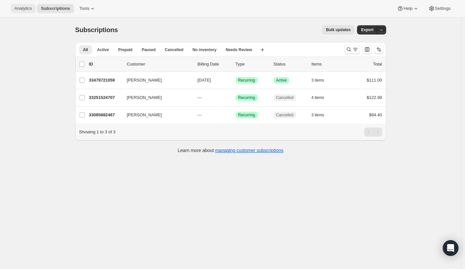 The image size is (465, 269). I want to click on p: 33251524707, so click(105, 98).